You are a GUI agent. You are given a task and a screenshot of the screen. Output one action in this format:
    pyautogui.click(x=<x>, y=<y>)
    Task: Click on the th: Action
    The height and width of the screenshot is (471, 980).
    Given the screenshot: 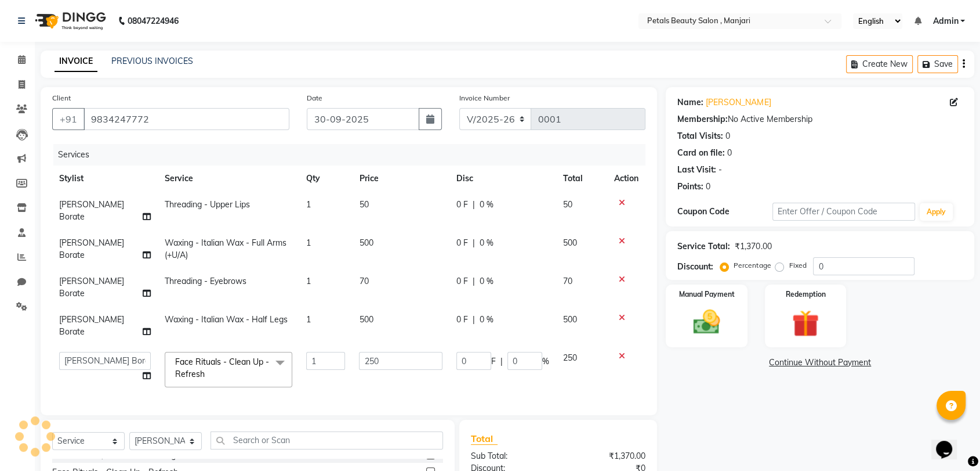 What is the action you would take?
    pyautogui.click(x=626, y=178)
    